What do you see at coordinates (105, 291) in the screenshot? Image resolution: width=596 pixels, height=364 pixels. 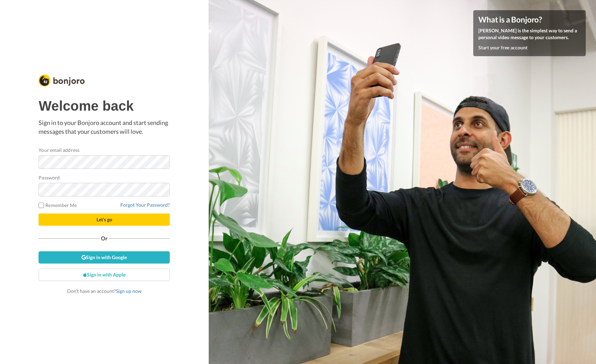 I see `span: Don’t have an account?` at bounding box center [105, 291].